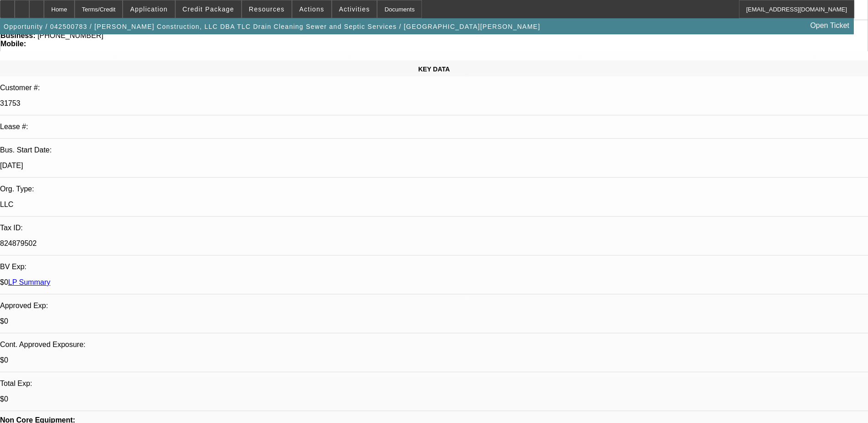  What do you see at coordinates (311, 9) in the screenshot?
I see `span: Actions` at bounding box center [311, 9].